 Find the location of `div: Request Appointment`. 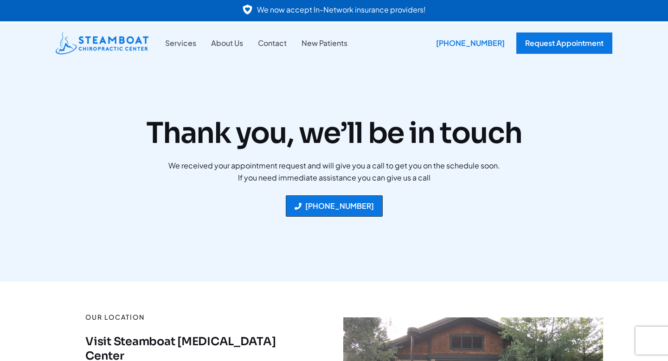

div: Request Appointment is located at coordinates (564, 43).